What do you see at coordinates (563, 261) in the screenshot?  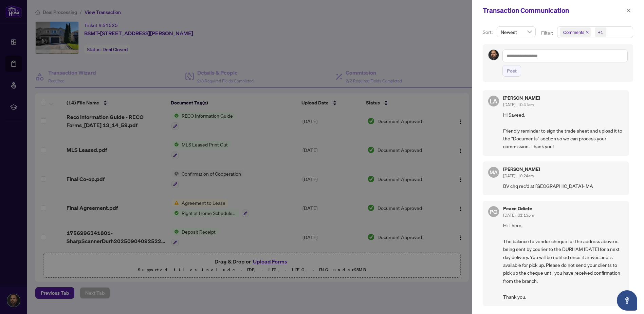 I see `span: Hi There, The balance to vendor cheque for the address above is being sent by courier to the DURH...` at bounding box center [563, 261].